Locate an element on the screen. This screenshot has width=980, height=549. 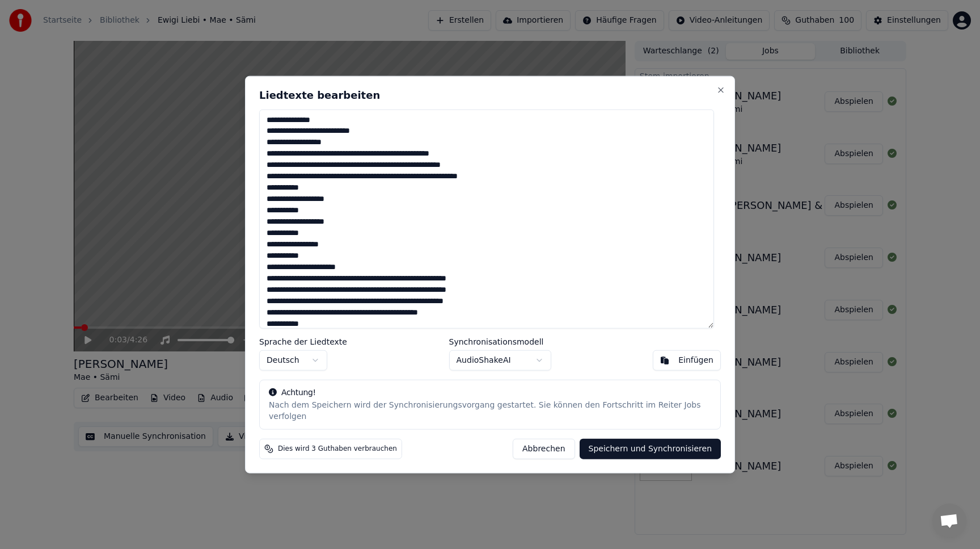
label: Synchronisationsmodell is located at coordinates (501, 342).